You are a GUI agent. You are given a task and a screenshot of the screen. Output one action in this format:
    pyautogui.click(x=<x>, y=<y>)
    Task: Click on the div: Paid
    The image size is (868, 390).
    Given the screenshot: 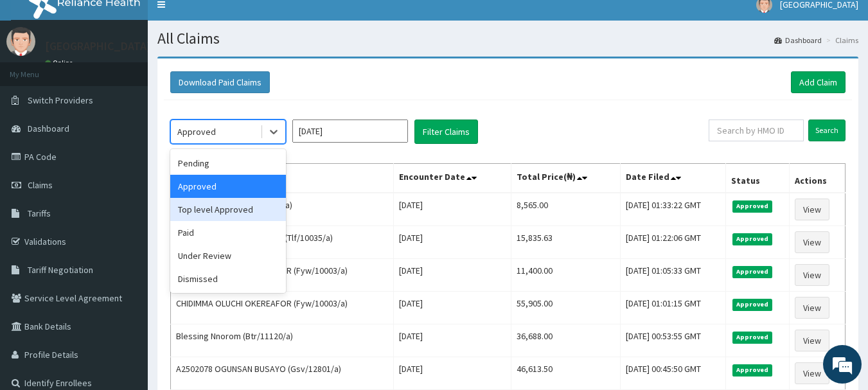 What is the action you would take?
    pyautogui.click(x=228, y=232)
    